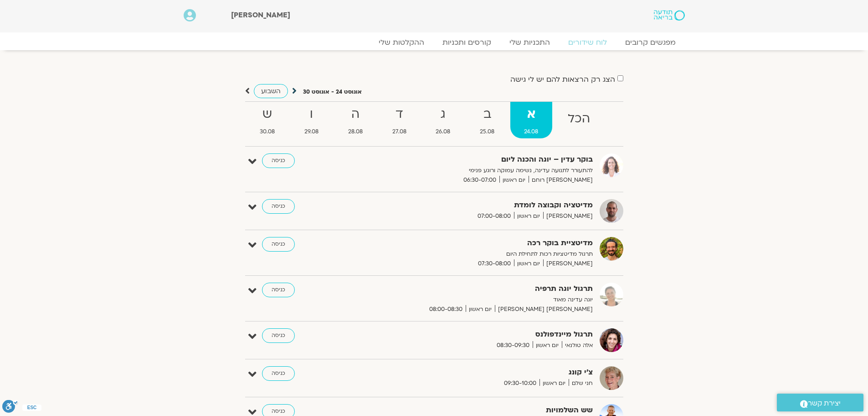  Describe the element at coordinates (443, 114) in the screenshot. I see `strong: ג` at that location.